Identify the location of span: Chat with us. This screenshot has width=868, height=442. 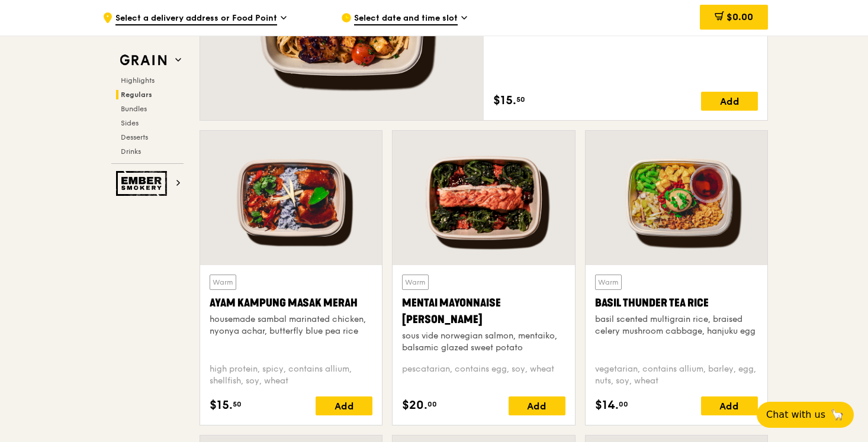
(796, 415).